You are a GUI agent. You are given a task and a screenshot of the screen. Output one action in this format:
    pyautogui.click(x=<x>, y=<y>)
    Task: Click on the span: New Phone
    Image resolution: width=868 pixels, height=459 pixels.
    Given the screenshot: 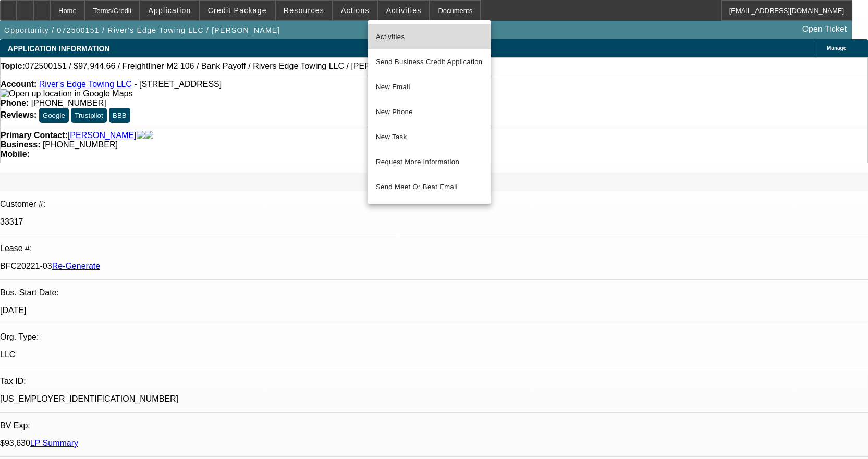 What is the action you would take?
    pyautogui.click(x=429, y=112)
    